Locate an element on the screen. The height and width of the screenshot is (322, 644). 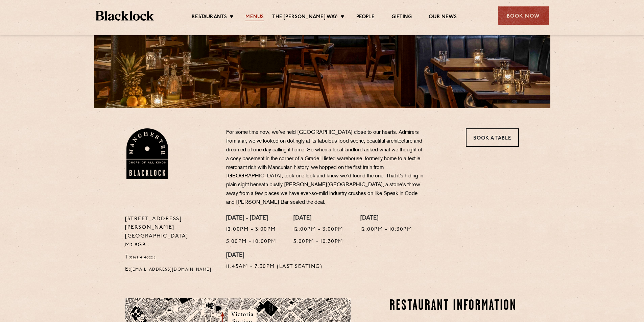
p: 11:45am - 7:30pm (Last Seating) is located at coordinates (274, 267).